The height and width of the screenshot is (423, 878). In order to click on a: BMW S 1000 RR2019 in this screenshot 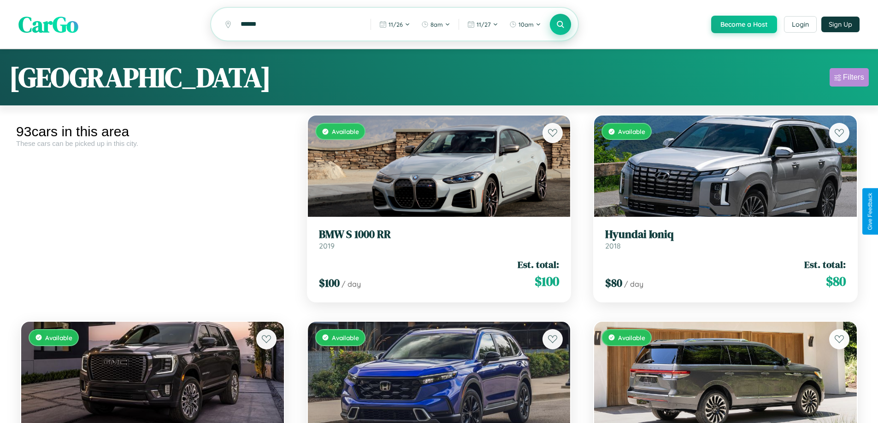, I will do `click(439, 239)`.